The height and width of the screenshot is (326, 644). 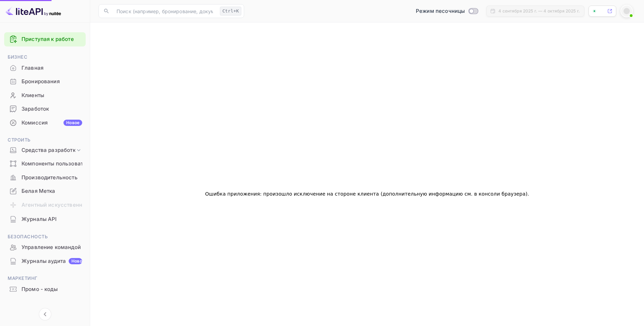 What do you see at coordinates (45, 247) in the screenshot?
I see `div: Управление командой` at bounding box center [45, 247].